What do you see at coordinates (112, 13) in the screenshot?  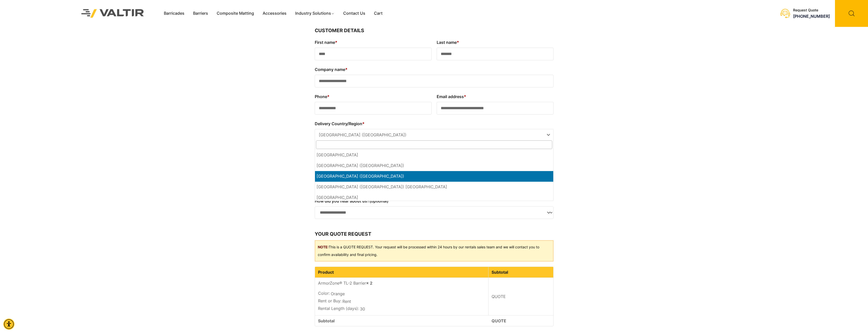 I see `img: Valtir Rentals` at bounding box center [112, 13].